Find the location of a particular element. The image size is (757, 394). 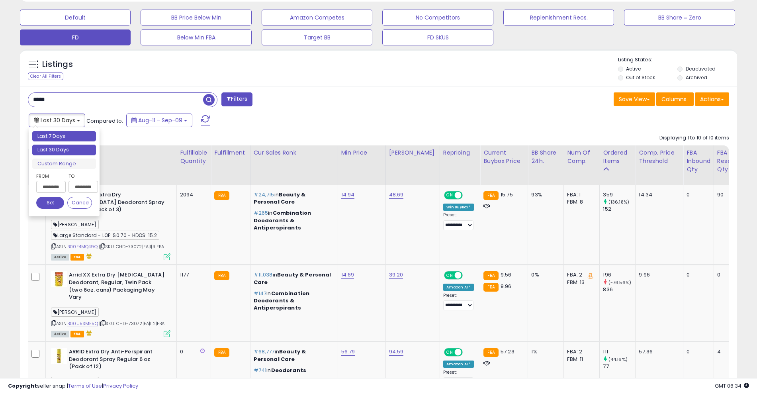

span: #265 is located at coordinates (261, 213).